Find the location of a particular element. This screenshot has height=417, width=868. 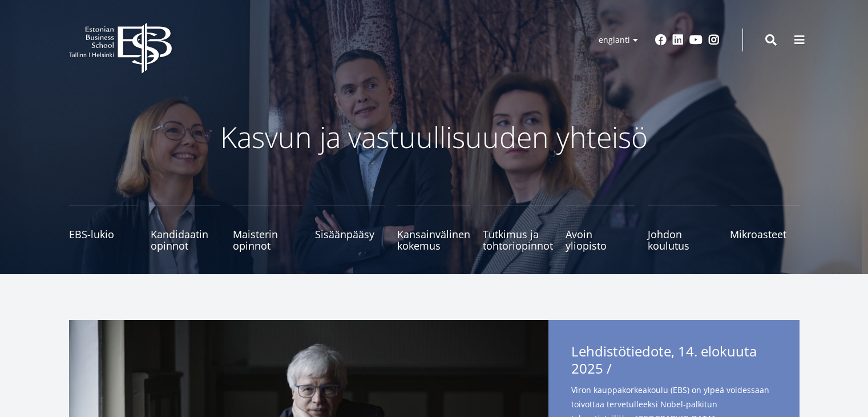

font: Lehdistötiedote, 14. elokuuta 2025 / is located at coordinates (663, 359).